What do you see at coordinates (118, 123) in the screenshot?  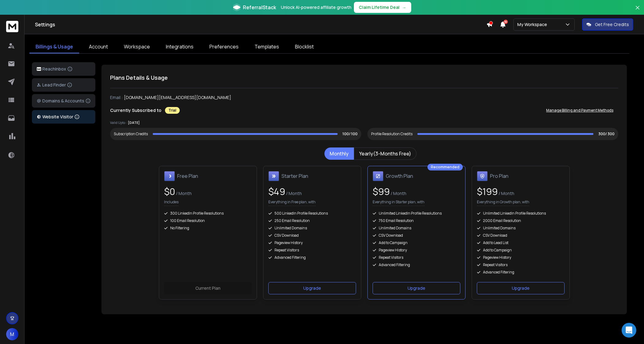 I see `p: Valid Upto :` at bounding box center [118, 123].